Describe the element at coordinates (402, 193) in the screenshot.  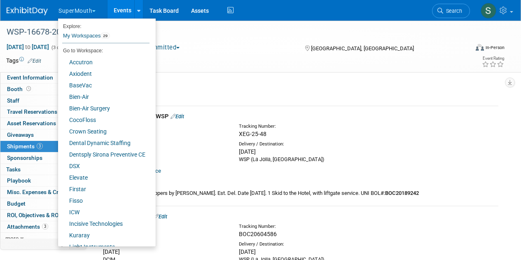
I see `b: BOC20189242` at that location.